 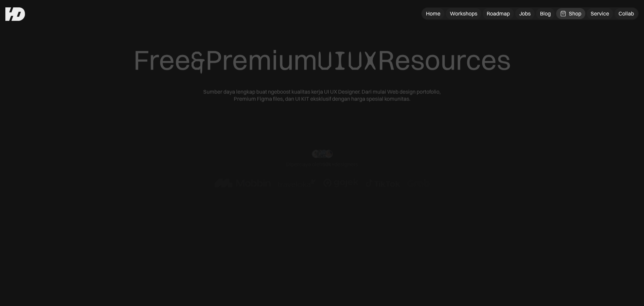 I want to click on div: Sumber daya lengkap buat ngeboost kualitas kerja UI UX Designer. Dari mulai Web design portofolio..., so click(x=322, y=95).